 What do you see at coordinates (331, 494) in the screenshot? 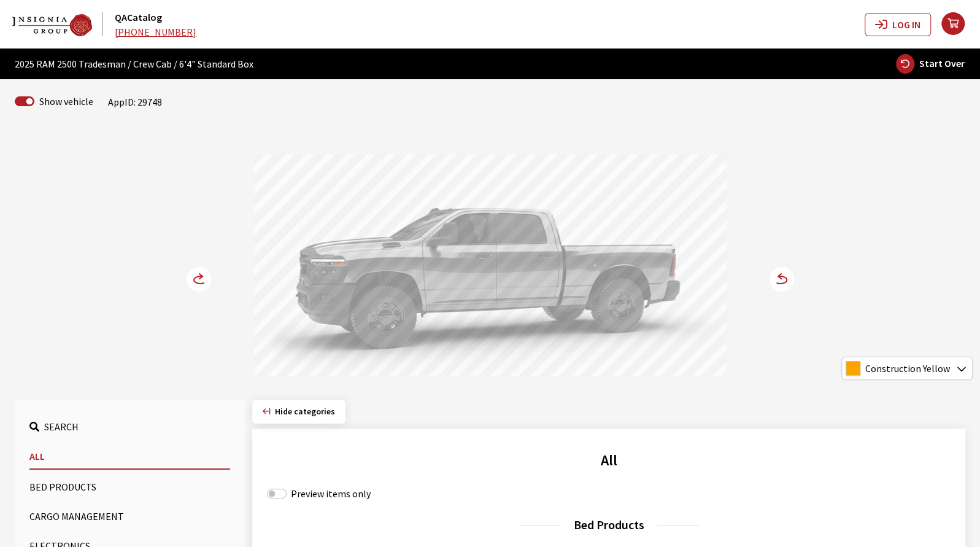
I see `label: Preview items only` at bounding box center [331, 494].